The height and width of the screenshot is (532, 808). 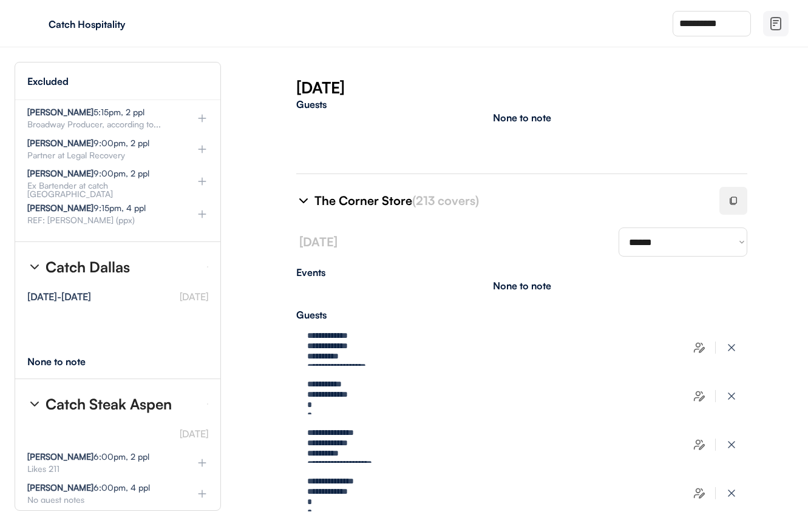 What do you see at coordinates (102, 124) in the screenshot?
I see `div: Broadway Producer, according to...` at bounding box center [102, 124].